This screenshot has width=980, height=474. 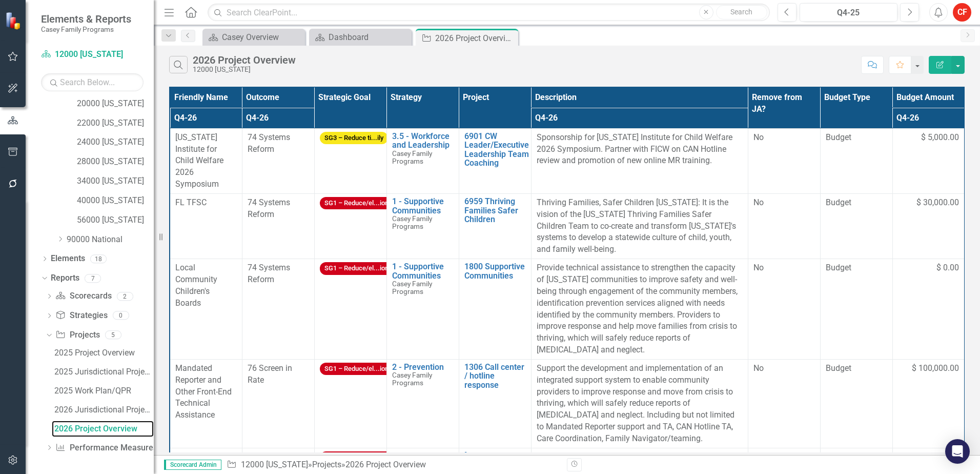 I want to click on span: Search, so click(x=741, y=12).